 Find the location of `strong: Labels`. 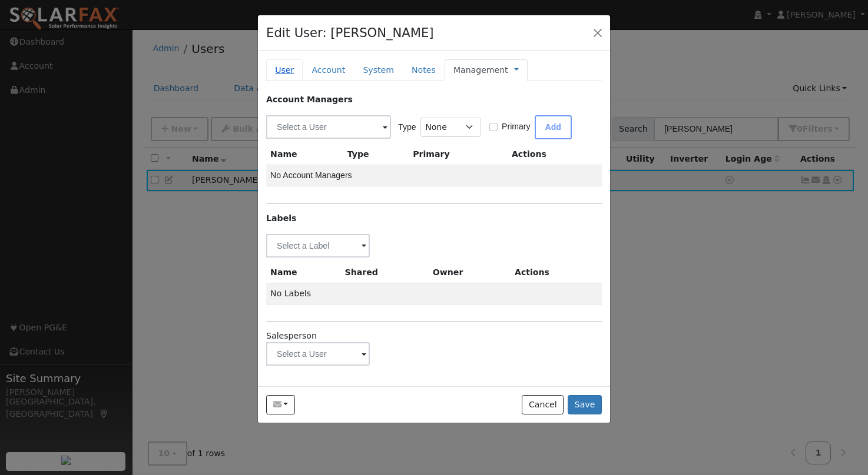

strong: Labels is located at coordinates (281, 218).